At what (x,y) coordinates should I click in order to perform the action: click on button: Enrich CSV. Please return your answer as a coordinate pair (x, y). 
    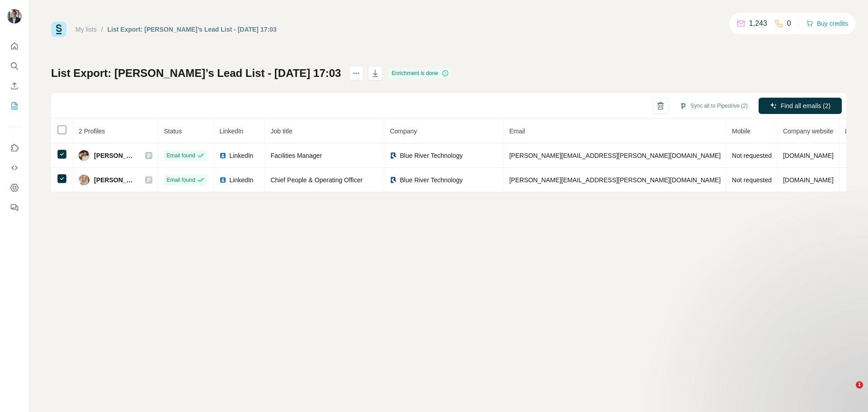
    Looking at the image, I should click on (15, 86).